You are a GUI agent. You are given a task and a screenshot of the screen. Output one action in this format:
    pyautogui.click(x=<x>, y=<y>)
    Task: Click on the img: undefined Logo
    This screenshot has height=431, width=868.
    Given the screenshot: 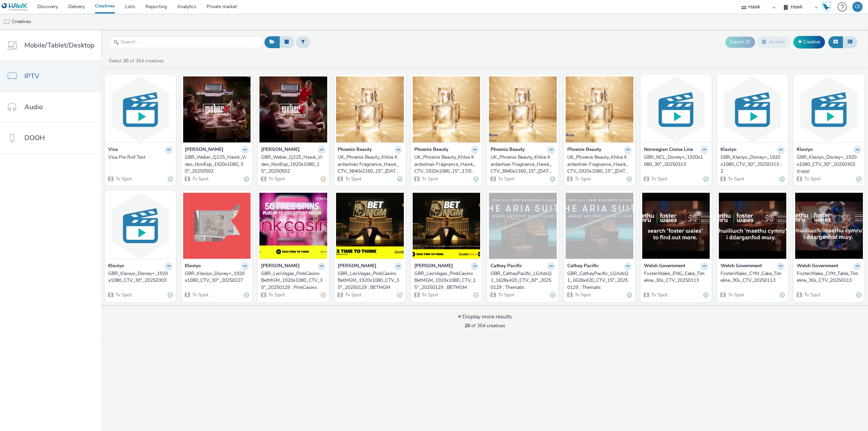 What is the action you would take?
    pyautogui.click(x=15, y=7)
    